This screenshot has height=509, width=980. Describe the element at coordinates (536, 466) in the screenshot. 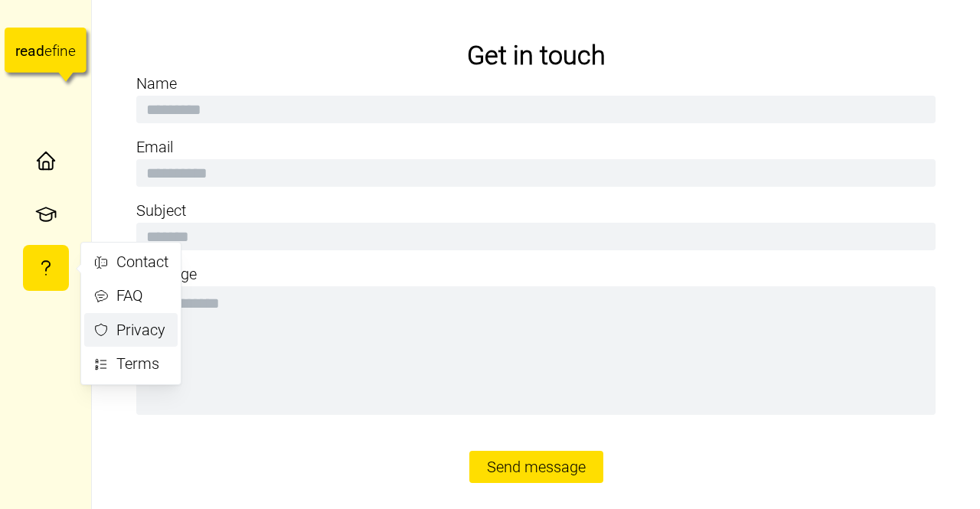

I see `button: Send message` at that location.